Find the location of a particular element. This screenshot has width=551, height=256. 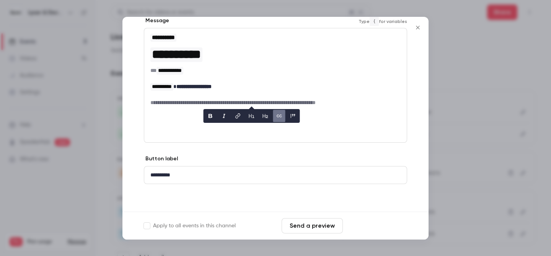

button: link is located at coordinates (238, 116).